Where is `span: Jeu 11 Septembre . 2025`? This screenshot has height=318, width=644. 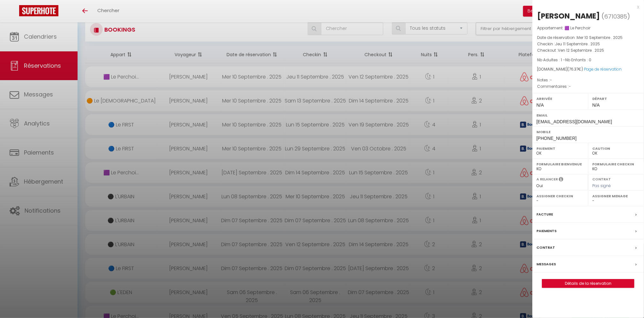
span: Jeu 11 Septembre . 2025 is located at coordinates (577, 44).